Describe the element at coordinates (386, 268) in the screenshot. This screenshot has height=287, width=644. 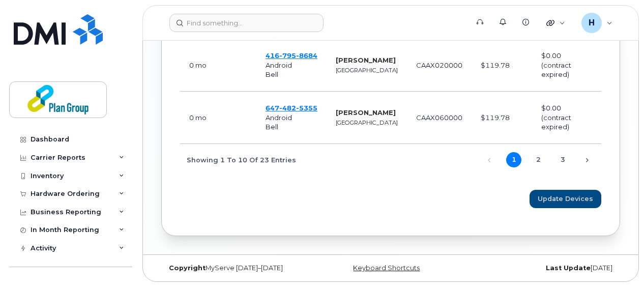
I see `a: Keyboard Shortcuts` at that location.